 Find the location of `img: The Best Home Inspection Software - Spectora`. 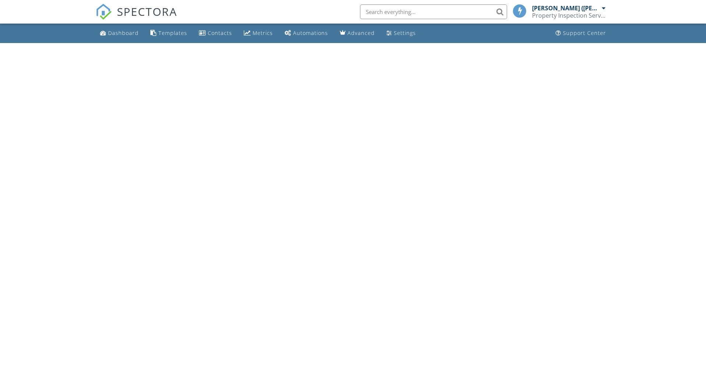

img: The Best Home Inspection Software - Spectora is located at coordinates (104, 12).